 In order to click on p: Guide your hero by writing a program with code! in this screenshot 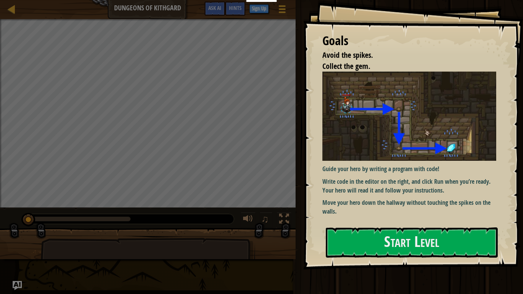, I will do `click(409, 169)`.